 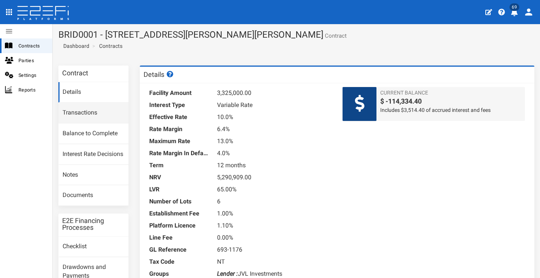 I want to click on a: Interest Rate Decisions, so click(x=93, y=154).